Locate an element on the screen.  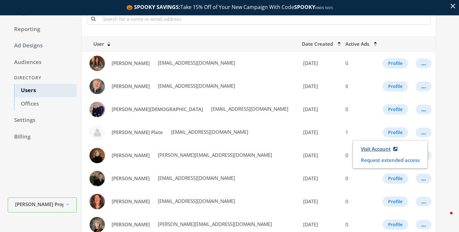
img: Edward Keyes profile is located at coordinates (97, 179).